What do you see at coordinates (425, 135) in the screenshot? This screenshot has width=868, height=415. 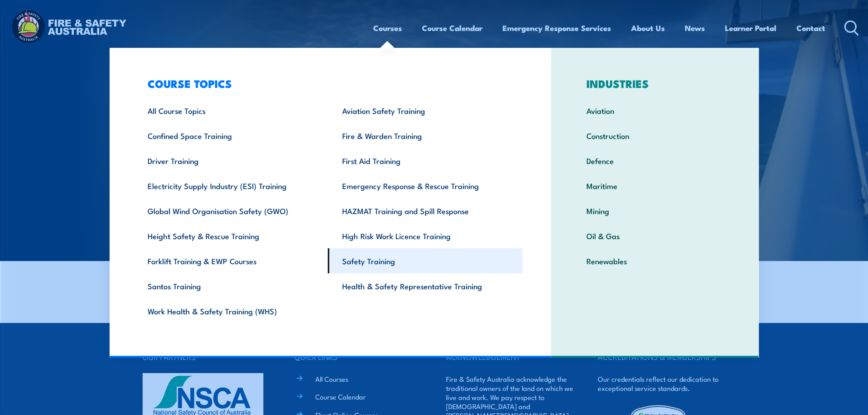 I see `a: Fire & Warden Training` at bounding box center [425, 135].